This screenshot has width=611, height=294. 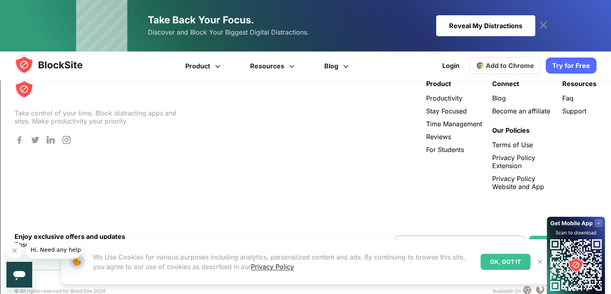 What do you see at coordinates (505, 262) in the screenshot?
I see `div: OK, GOT IT` at bounding box center [505, 262].